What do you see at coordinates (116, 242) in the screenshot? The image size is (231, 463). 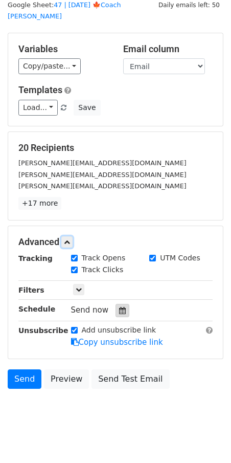 I see `h5: Advanced` at bounding box center [116, 242].